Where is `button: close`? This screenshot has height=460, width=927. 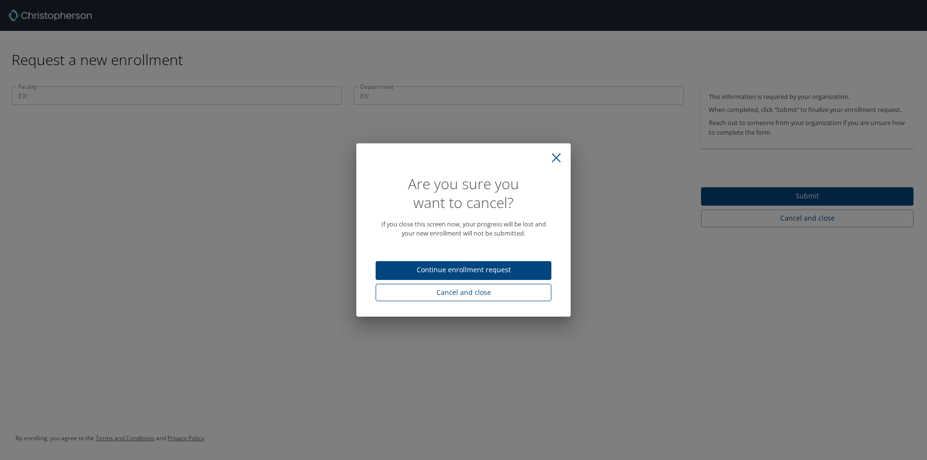
button: close is located at coordinates (556, 158).